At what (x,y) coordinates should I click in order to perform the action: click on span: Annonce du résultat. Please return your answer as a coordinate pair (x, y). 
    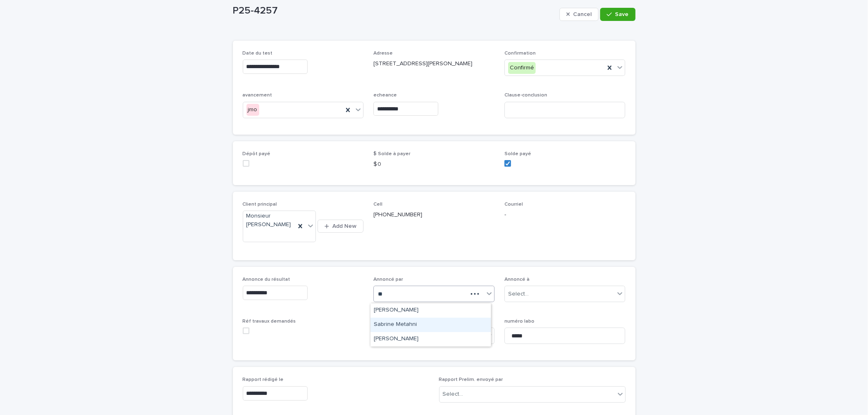
    Looking at the image, I should click on (266, 279).